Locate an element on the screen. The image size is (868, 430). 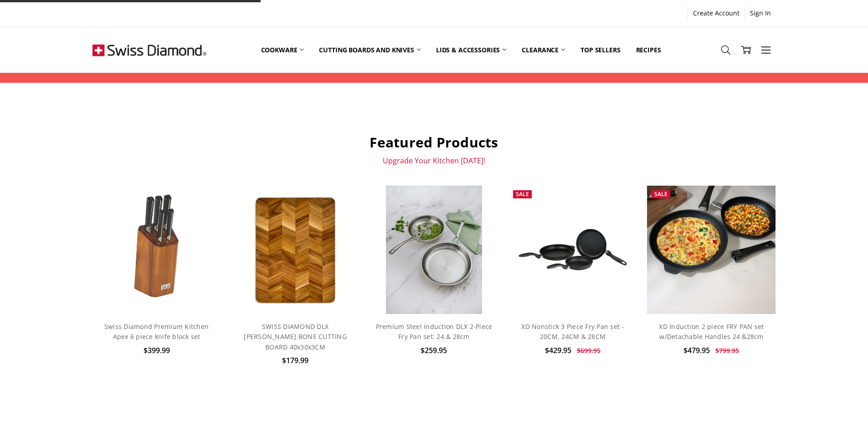
a: Swiss Diamond Apex 6 piece knife block set is located at coordinates (157, 250).